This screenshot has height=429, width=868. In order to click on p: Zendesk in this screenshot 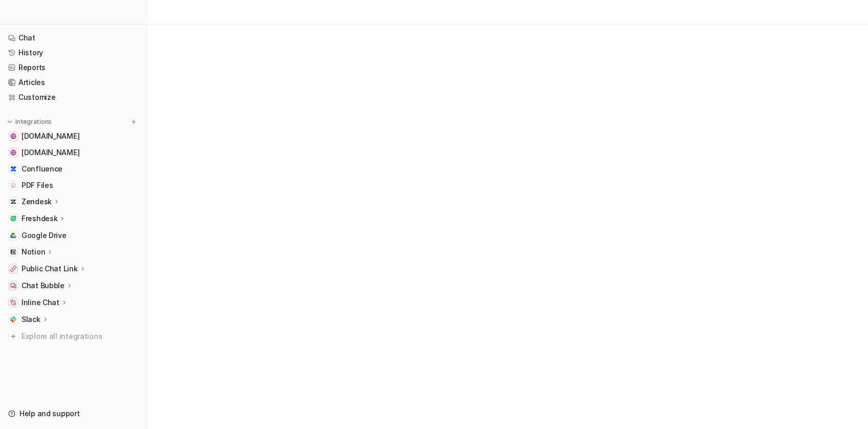, I will do `click(36, 202)`.